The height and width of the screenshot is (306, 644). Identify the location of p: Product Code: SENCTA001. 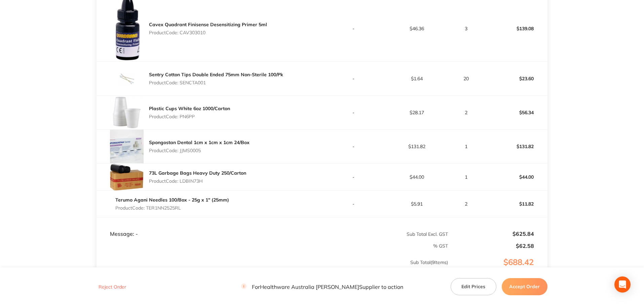
(216, 83).